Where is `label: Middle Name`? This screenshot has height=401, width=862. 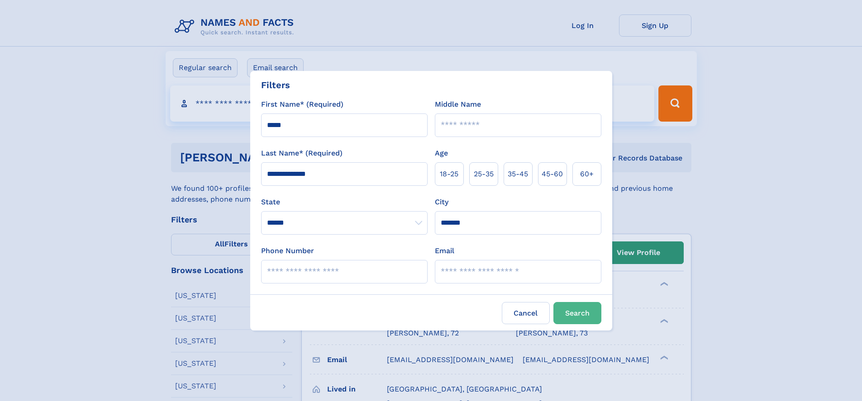
label: Middle Name is located at coordinates (458, 105).